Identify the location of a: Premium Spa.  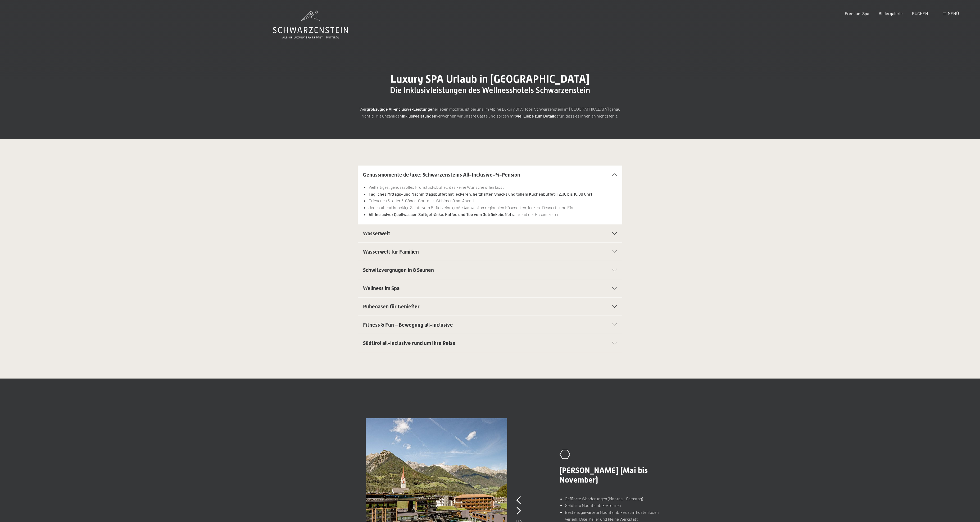
(857, 13).